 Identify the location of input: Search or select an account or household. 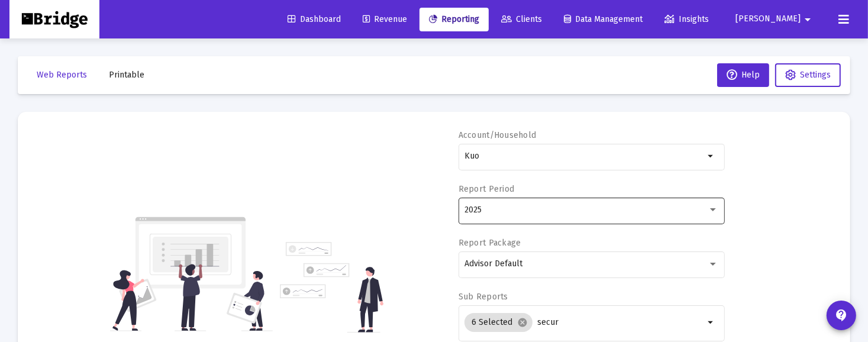
(584, 156).